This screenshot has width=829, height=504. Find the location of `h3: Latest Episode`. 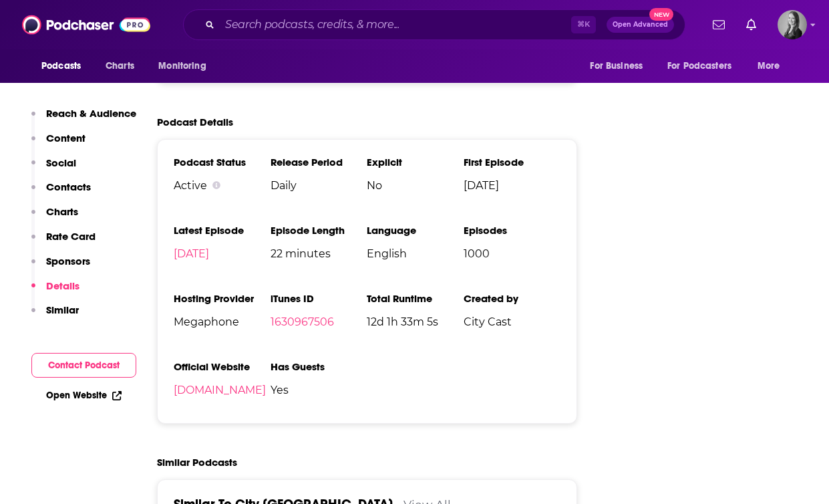

h3: Latest Episode is located at coordinates (222, 230).